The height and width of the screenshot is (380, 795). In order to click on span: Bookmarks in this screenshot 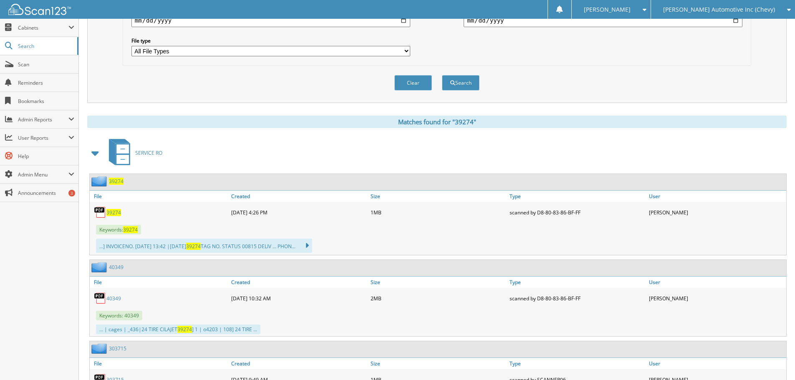, I will do `click(46, 101)`.